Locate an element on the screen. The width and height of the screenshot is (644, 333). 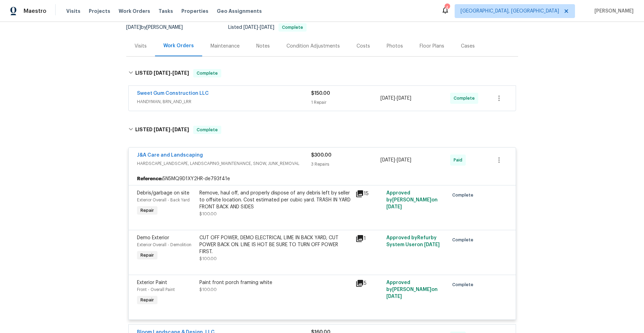
span: Demo Exterior is located at coordinates (153, 237).